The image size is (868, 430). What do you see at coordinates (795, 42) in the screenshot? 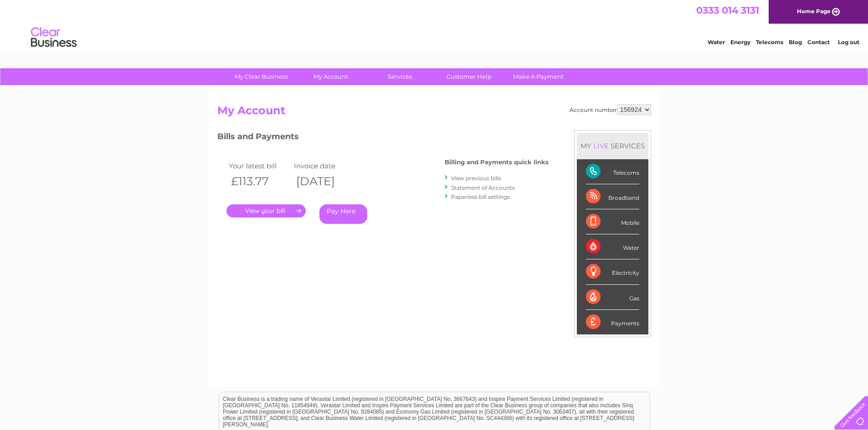
I see `a: Blog` at bounding box center [795, 42].